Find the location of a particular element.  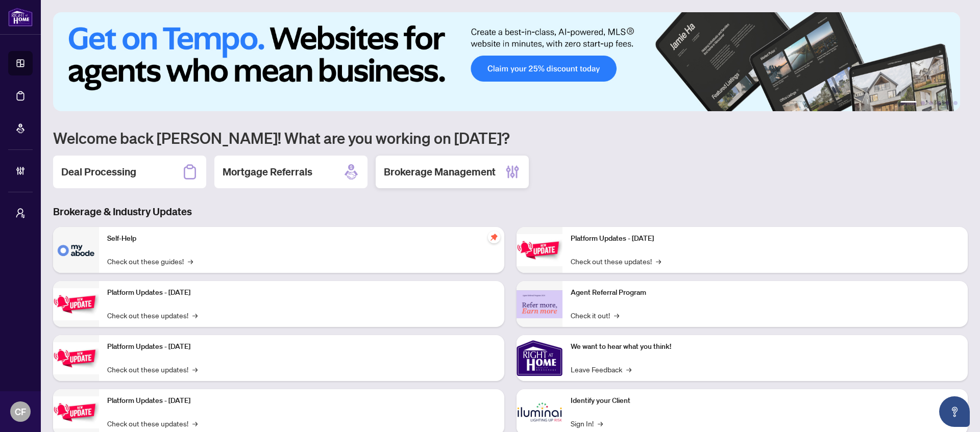

p: Agent Referral Program is located at coordinates (765, 293).